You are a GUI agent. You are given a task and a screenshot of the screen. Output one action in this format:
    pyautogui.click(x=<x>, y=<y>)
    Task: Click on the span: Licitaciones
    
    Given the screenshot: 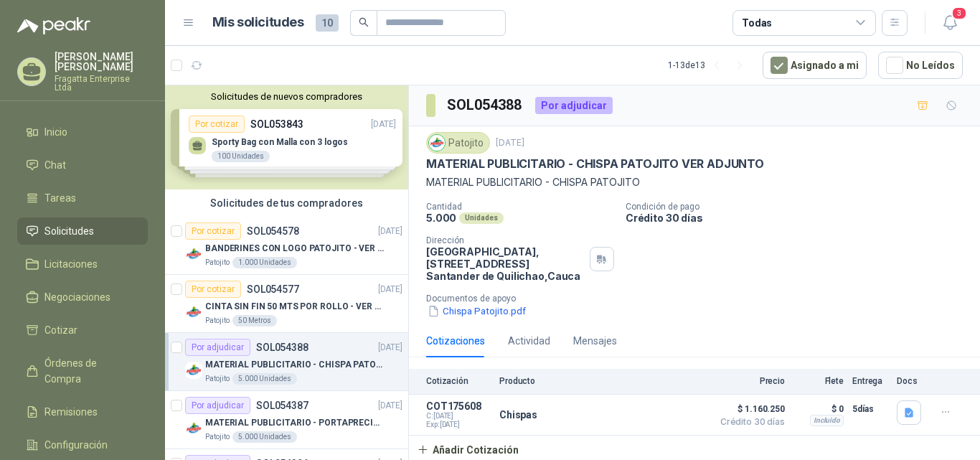 What is the action you would take?
    pyautogui.click(x=71, y=264)
    